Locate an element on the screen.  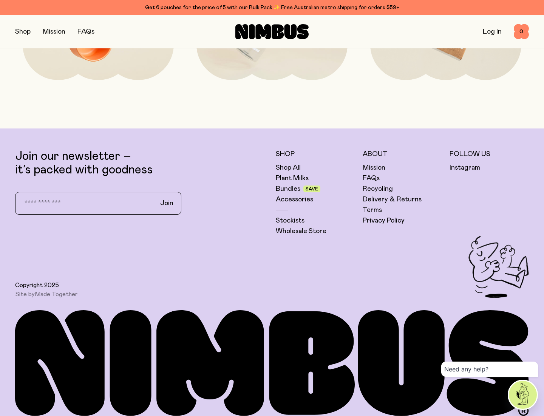
button: Join is located at coordinates (167, 203).